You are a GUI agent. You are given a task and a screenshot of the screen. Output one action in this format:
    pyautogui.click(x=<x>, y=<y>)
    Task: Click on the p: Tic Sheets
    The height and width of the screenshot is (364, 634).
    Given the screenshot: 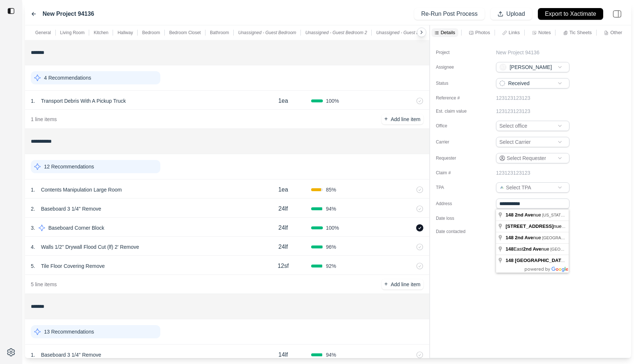 What is the action you would take?
    pyautogui.click(x=581, y=33)
    